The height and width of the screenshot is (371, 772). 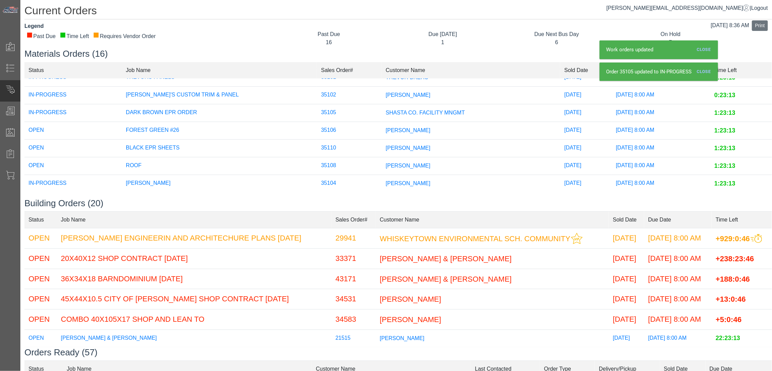 What do you see at coordinates (73, 70) in the screenshot?
I see `td: Status` at bounding box center [73, 70].